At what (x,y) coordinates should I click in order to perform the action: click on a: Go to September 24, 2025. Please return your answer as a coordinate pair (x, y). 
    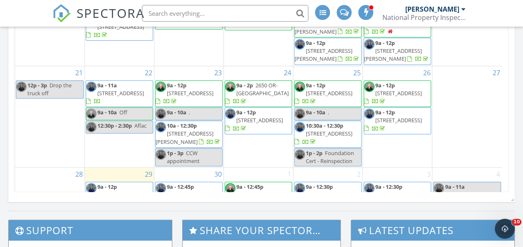
    Looking at the image, I should click on (288, 73).